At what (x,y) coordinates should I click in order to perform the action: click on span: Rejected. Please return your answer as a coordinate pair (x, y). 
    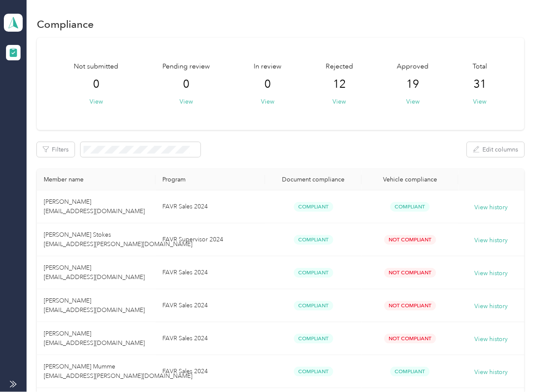
    Looking at the image, I should click on (339, 67).